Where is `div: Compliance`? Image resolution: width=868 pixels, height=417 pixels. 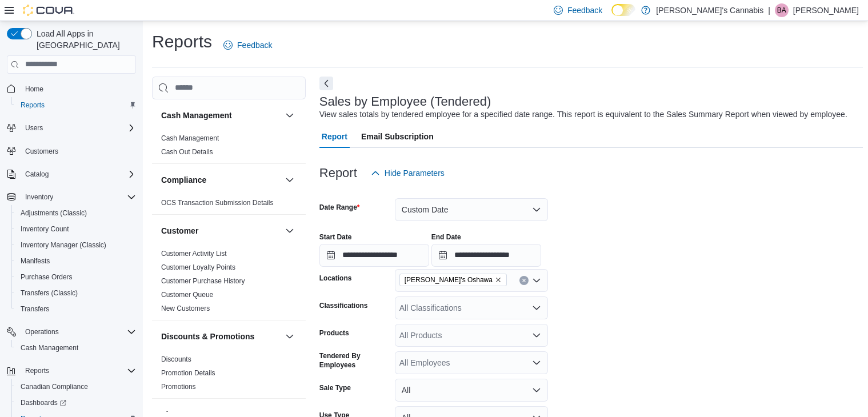 div: Compliance is located at coordinates (228, 205).